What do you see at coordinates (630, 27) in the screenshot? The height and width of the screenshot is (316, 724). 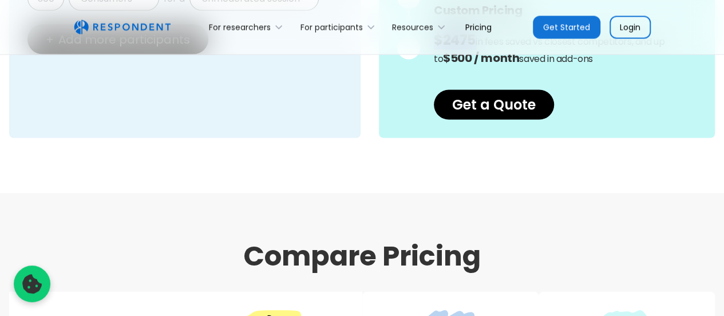 I see `a: Login` at bounding box center [630, 27].